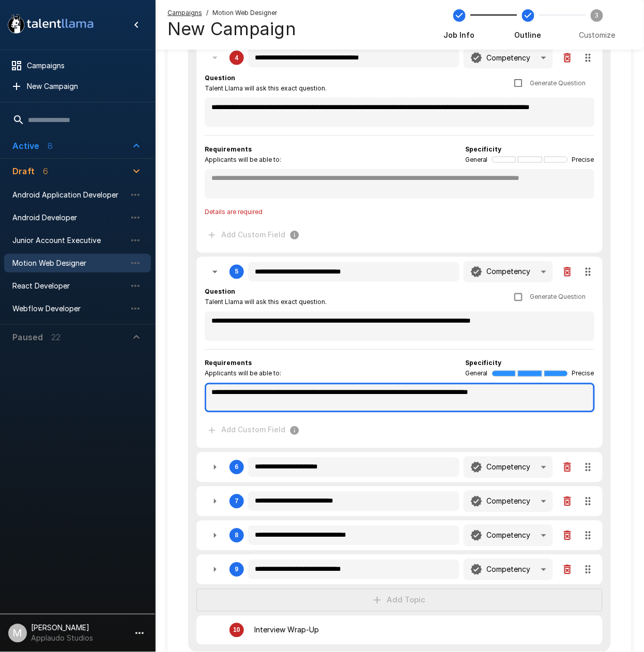 This screenshot has height=652, width=644. I want to click on span: Outline, so click(528, 35).